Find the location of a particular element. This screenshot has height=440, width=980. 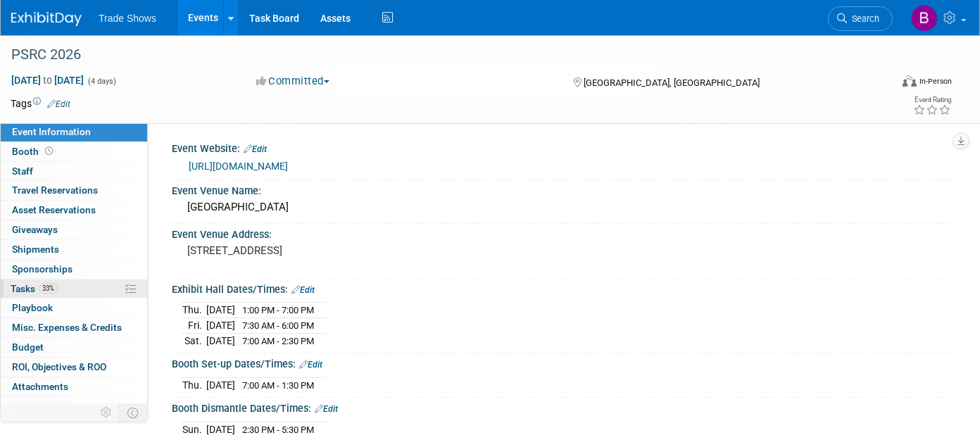

a: Giveaways is located at coordinates (74, 230).